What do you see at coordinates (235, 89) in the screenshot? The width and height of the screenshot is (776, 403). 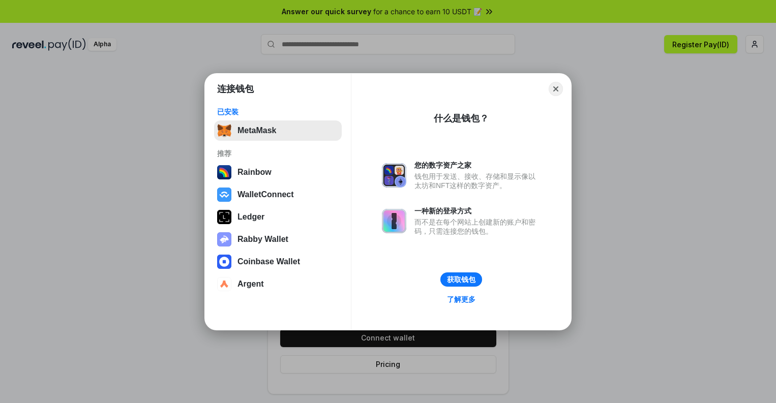 I see `h1: 连接钱包` at bounding box center [235, 89].